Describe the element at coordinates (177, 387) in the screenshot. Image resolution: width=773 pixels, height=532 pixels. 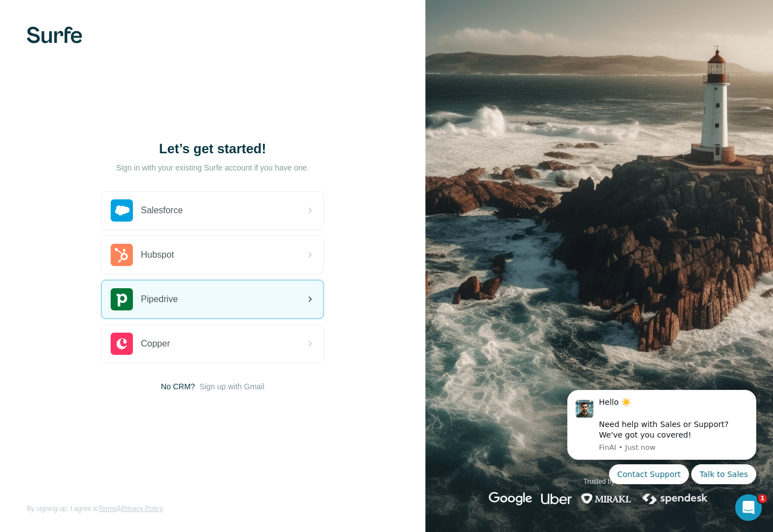
I see `span: No CRM?` at that location.